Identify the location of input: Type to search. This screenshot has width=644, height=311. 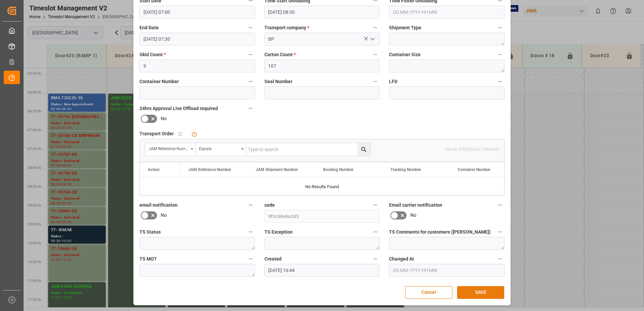
(308, 149).